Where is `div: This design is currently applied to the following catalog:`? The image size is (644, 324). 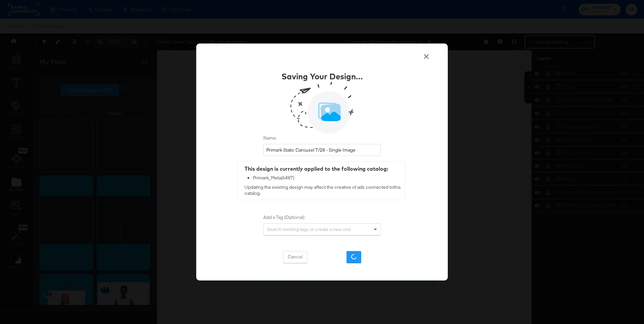 div: This design is currently applied to the following catalog: is located at coordinates (323, 169).